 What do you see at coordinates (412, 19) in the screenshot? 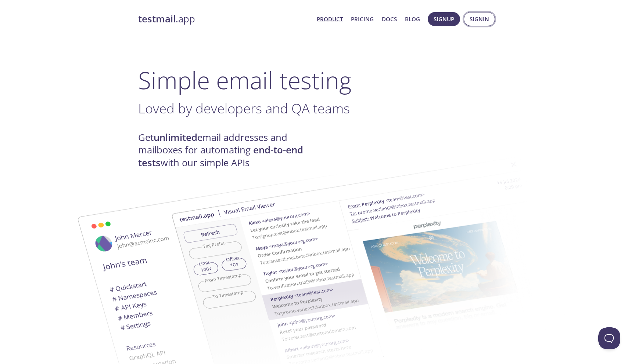
I see `a: Blog` at bounding box center [412, 19].